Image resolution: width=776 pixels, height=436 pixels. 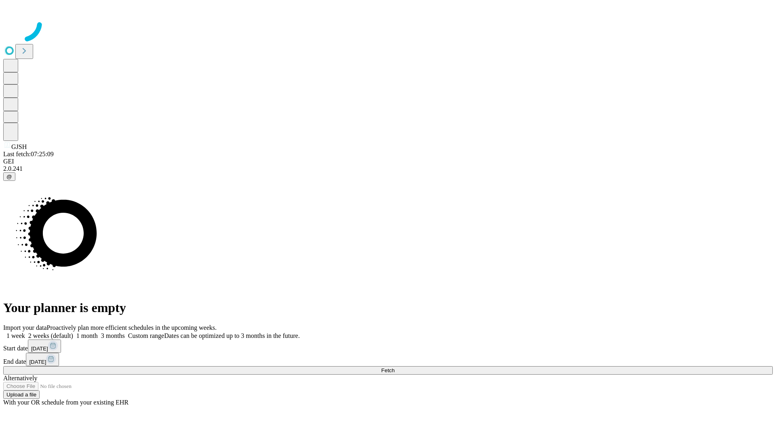 What do you see at coordinates (51, 336) in the screenshot?
I see `span: 2 weeks (default)` at bounding box center [51, 336].